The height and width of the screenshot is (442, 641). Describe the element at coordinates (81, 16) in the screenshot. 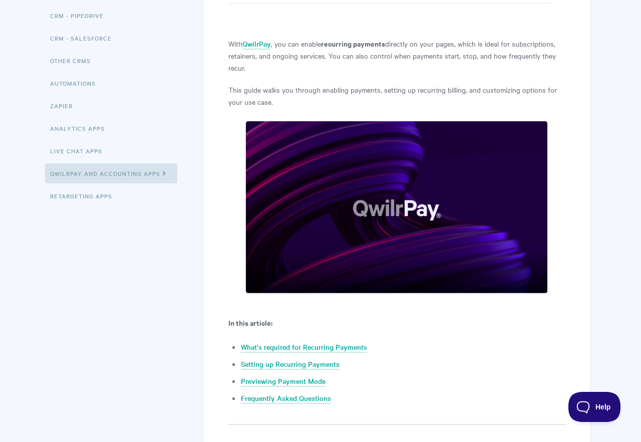

I see `a: CRM - Pipedrive` at that location.